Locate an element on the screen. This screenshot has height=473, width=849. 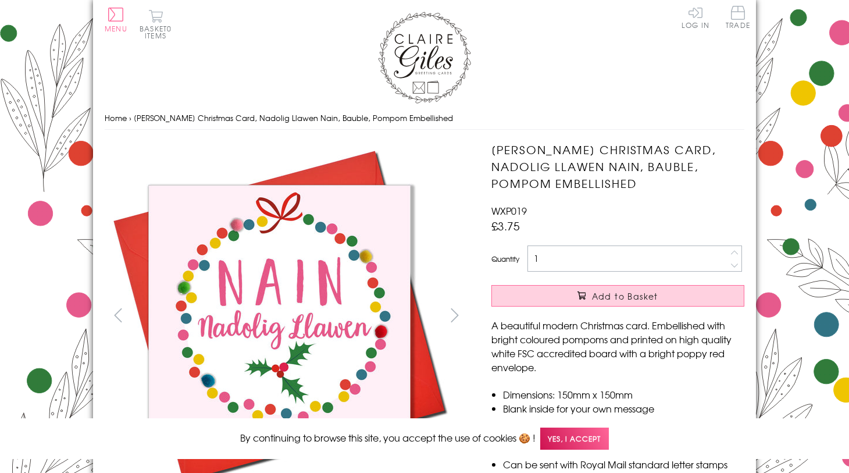
span: Trade is located at coordinates (738, 17).